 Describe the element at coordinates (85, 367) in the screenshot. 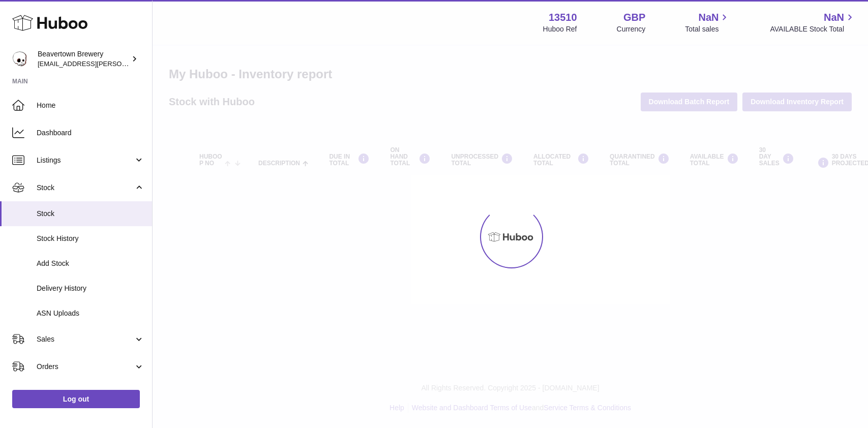

I see `span: Orders` at that location.